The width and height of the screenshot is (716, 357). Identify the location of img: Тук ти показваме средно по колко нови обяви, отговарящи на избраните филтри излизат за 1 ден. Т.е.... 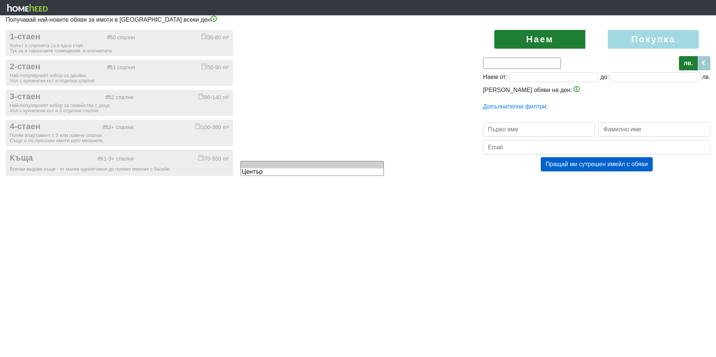
(577, 89).